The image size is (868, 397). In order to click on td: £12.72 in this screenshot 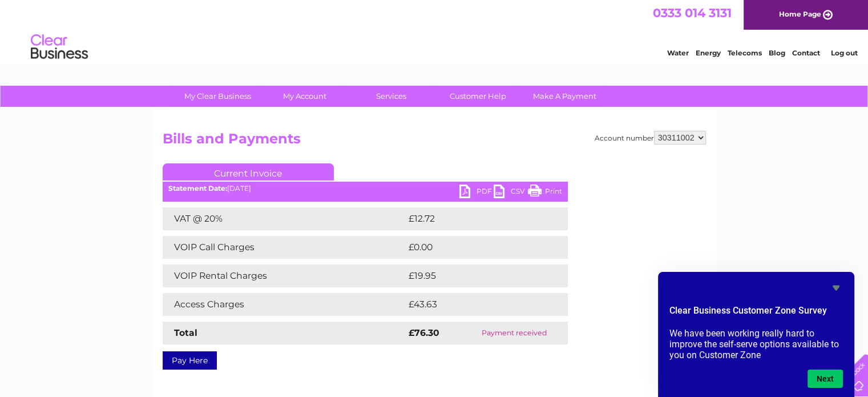, I will do `click(474, 219)`.